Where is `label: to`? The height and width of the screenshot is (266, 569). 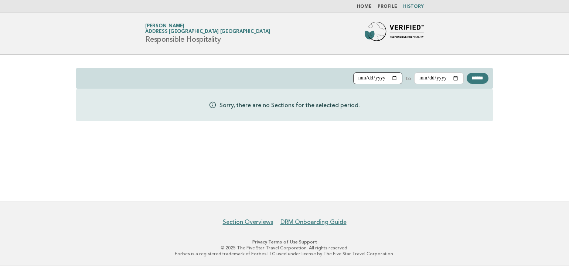 label: to is located at coordinates (408, 78).